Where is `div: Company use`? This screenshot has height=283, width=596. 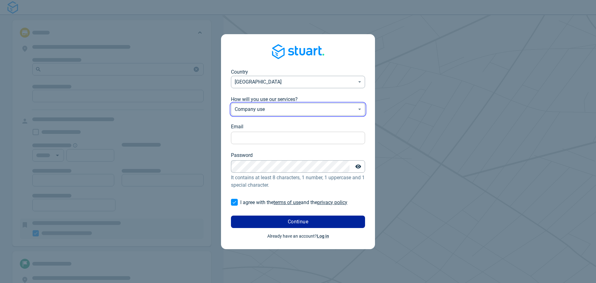
div: Company use is located at coordinates (298, 109).